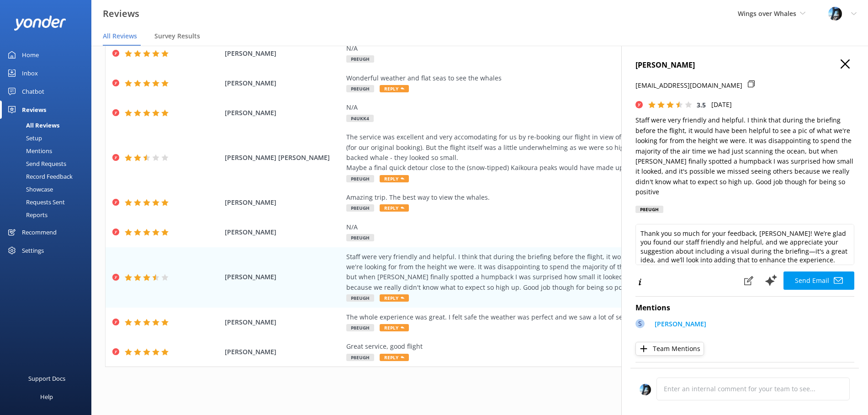  Describe the element at coordinates (767, 13) in the screenshot. I see `span: Wings over Whales` at that location.